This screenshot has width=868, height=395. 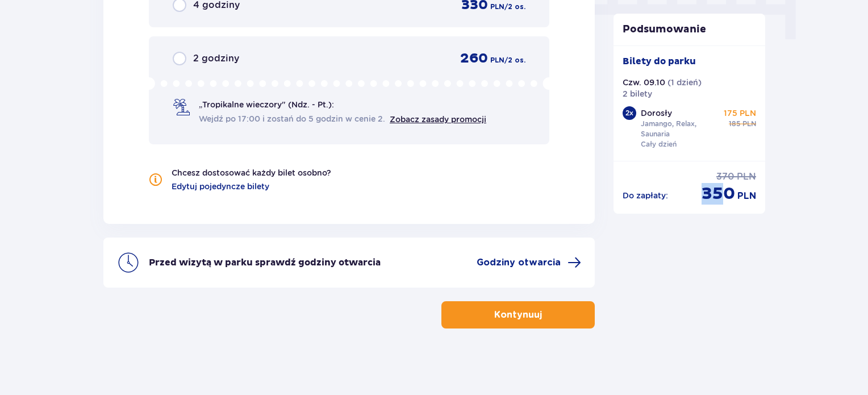 I want to click on span: 370, so click(x=725, y=176).